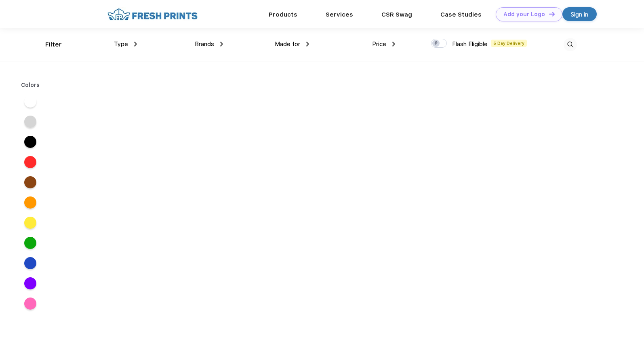  What do you see at coordinates (153, 14) in the screenshot?
I see `img: fo%20logo%202.webp` at bounding box center [153, 14].